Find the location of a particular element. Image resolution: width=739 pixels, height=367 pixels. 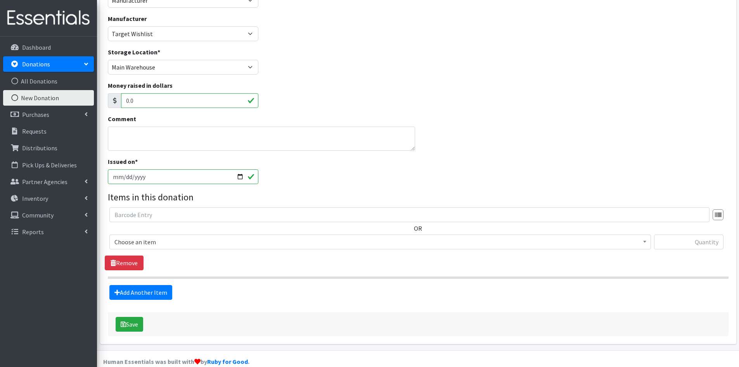

p: Donations is located at coordinates (36, 64).